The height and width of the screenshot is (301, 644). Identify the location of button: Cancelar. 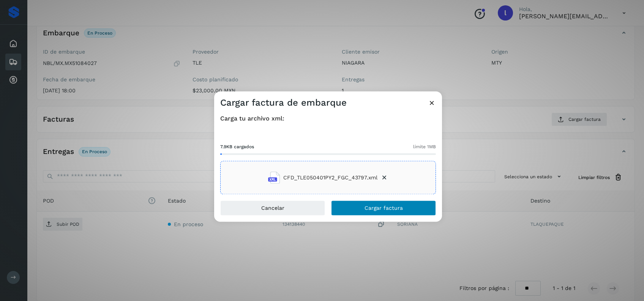
(273, 208).